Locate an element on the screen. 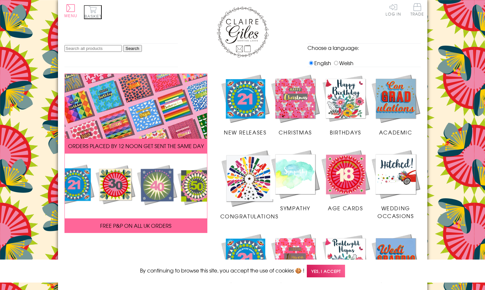  button: Menu is located at coordinates (71, 11).